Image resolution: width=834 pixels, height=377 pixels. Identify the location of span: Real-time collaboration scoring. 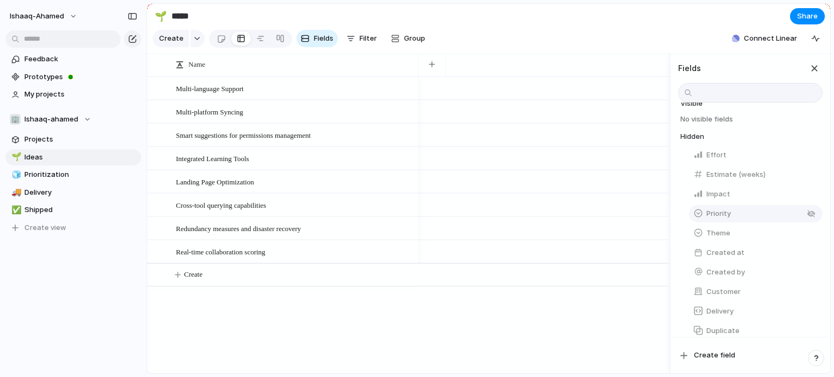
(220, 251).